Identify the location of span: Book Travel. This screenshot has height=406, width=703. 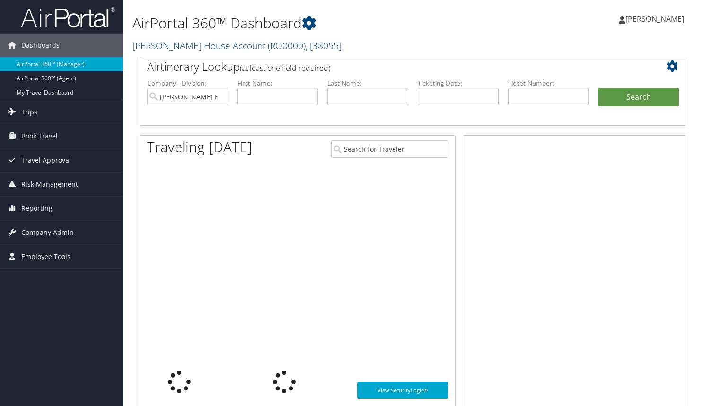
(39, 136).